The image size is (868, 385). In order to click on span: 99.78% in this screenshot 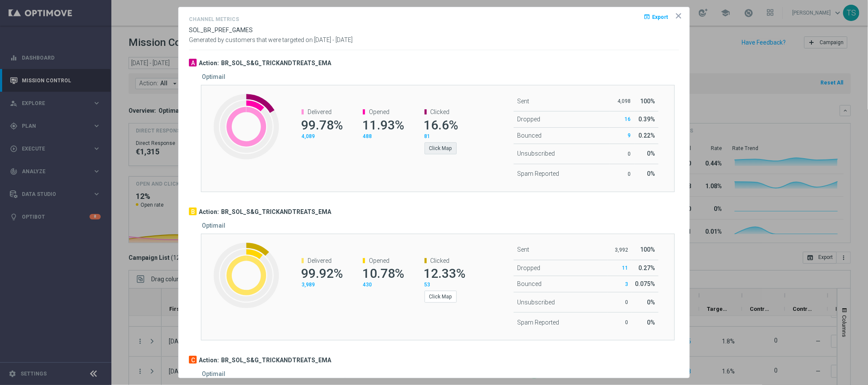, I will do `click(322, 125)`.